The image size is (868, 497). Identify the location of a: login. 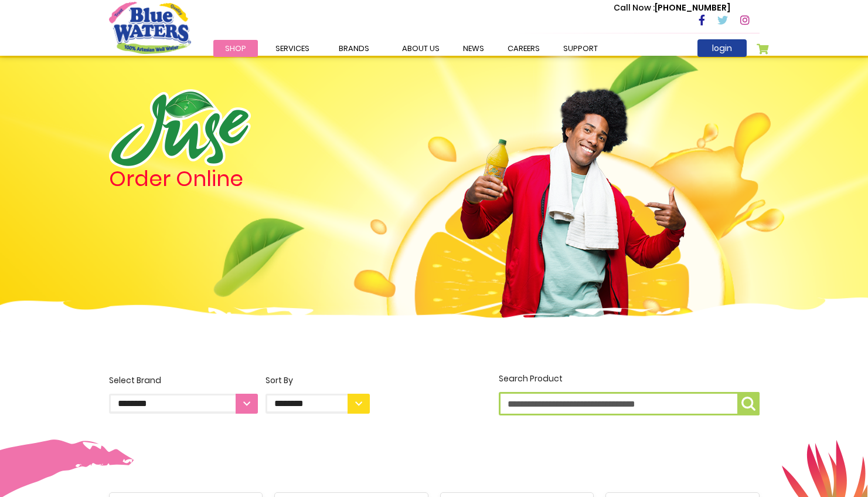
(722, 48).